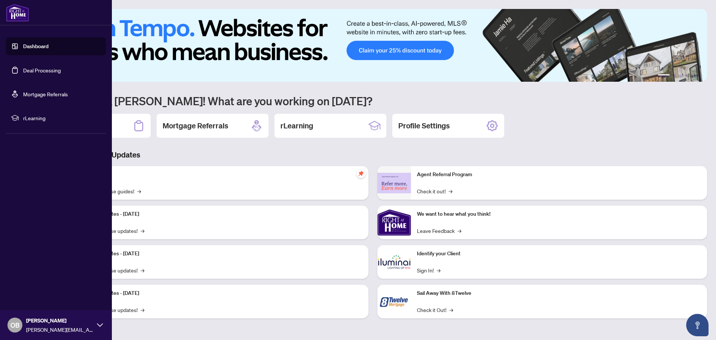 Image resolution: width=716 pixels, height=340 pixels. What do you see at coordinates (18, 13) in the screenshot?
I see `img: logo` at bounding box center [18, 13].